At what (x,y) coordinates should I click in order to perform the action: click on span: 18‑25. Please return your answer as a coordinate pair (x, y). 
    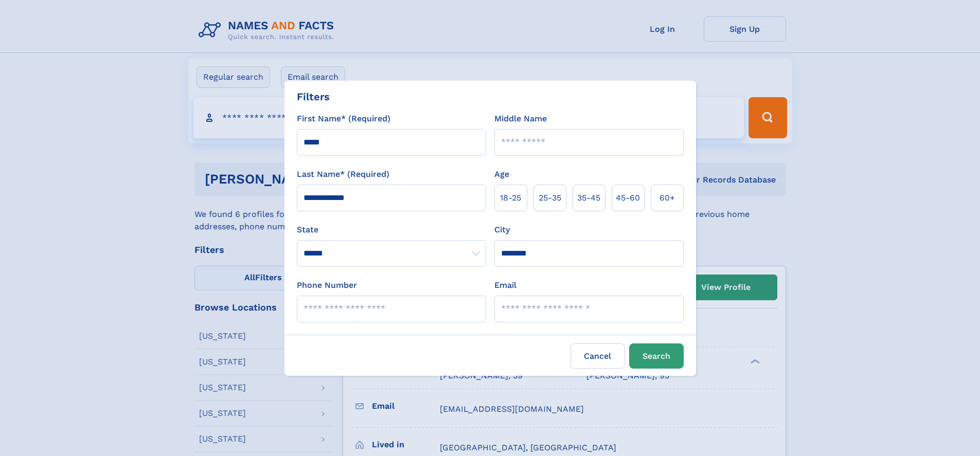
    Looking at the image, I should click on (510, 198).